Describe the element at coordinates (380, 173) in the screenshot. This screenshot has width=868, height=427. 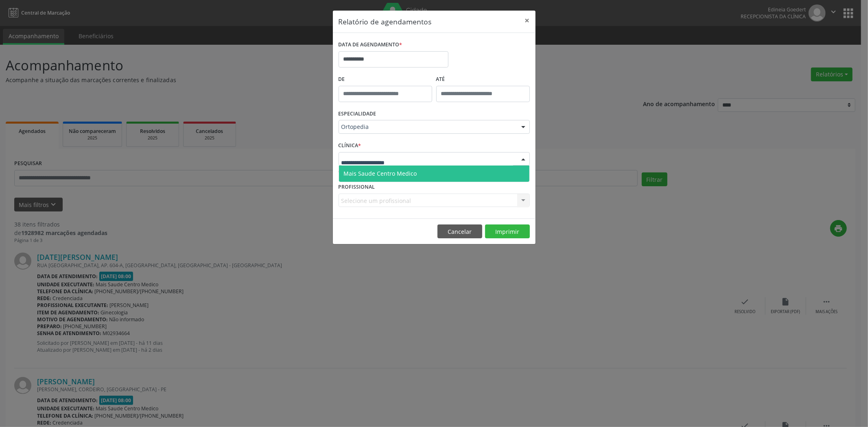
I see `span: Mais Saude Centro Medico` at that location.